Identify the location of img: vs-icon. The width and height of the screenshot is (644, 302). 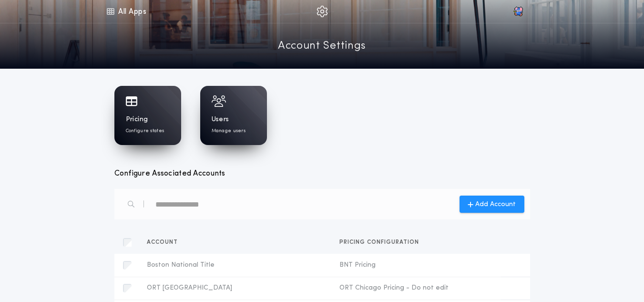
(518, 12).